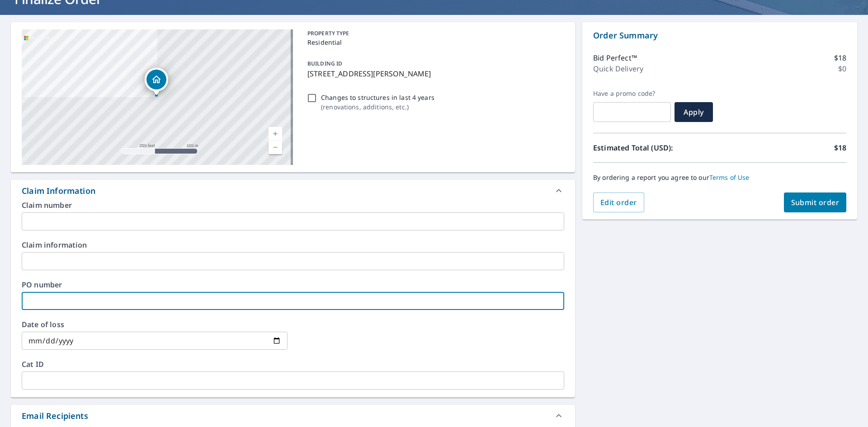 The width and height of the screenshot is (868, 427). What do you see at coordinates (293, 364) in the screenshot?
I see `label: Cat ID` at bounding box center [293, 364].